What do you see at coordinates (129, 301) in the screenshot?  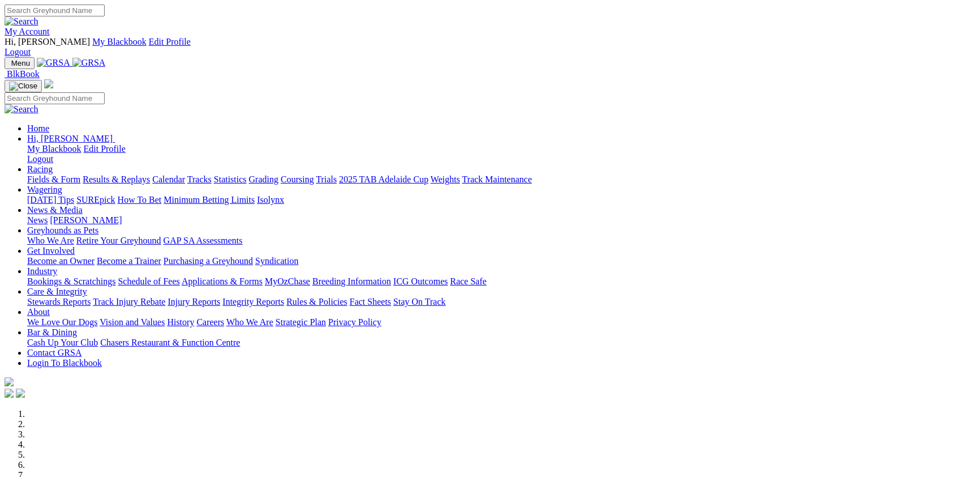 I see `a: Track Injury Rebate` at bounding box center [129, 301].